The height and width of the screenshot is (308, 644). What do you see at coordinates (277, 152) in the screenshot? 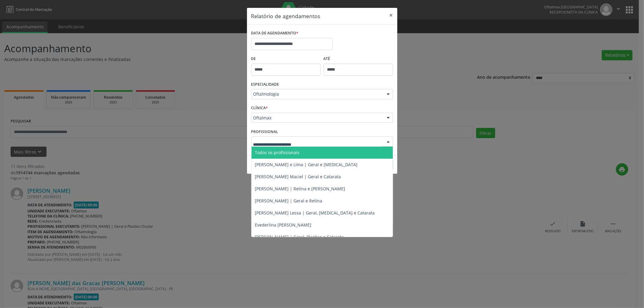
I see `span: Todos os profissionais` at bounding box center [277, 152].